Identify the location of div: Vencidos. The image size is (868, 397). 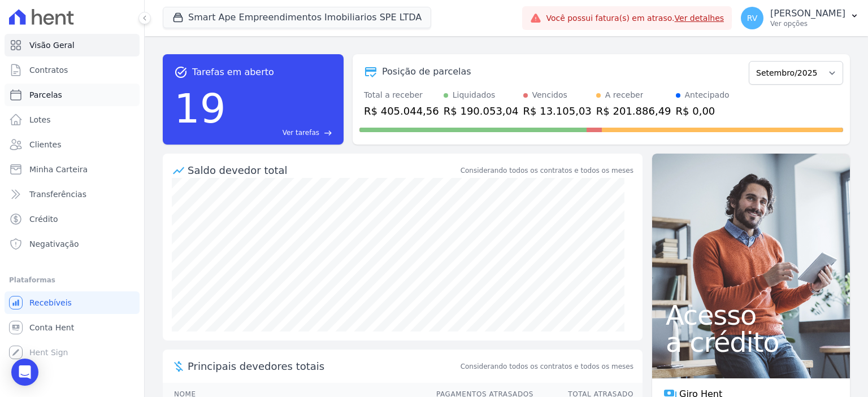
(550, 95).